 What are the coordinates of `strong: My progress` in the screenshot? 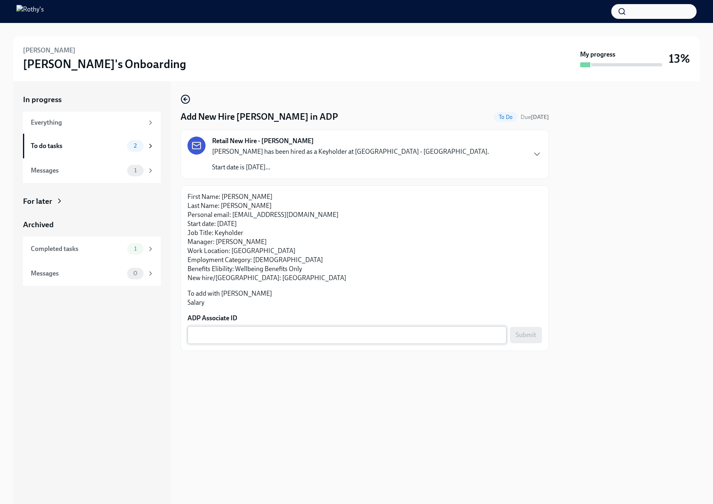 It's located at (598, 55).